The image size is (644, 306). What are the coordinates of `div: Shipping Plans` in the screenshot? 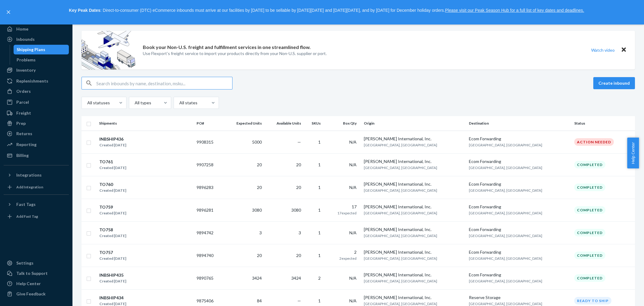 It's located at (31, 50).